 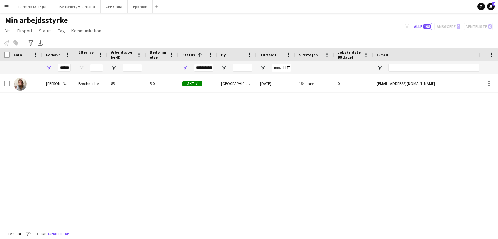 What do you see at coordinates (58, 234) in the screenshot?
I see `button: Fjern filtre` at bounding box center [58, 234].